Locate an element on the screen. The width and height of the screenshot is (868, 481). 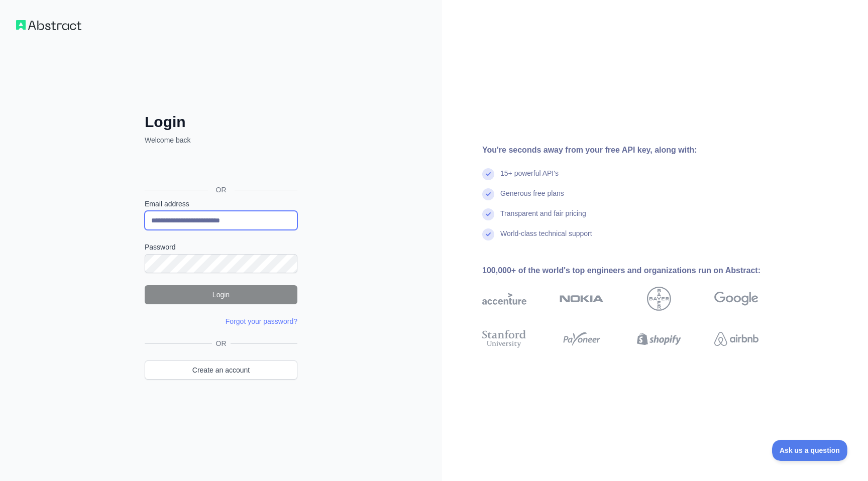
img: Workflow is located at coordinates (49, 25).